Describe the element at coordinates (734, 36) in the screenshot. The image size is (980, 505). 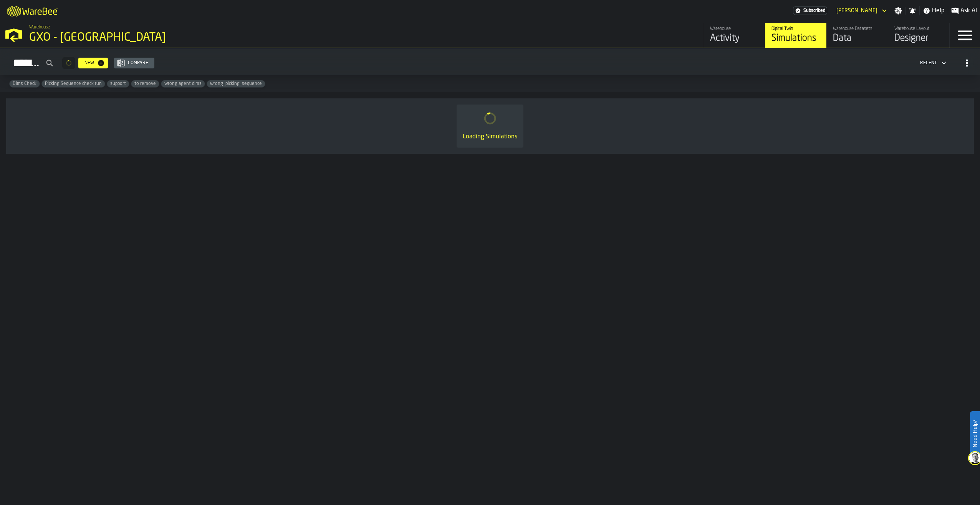
I see `a: link-to-/wh/i/ae0cd702-8cb1-4091-b3be-0aee77957c79/feed/` at that location.